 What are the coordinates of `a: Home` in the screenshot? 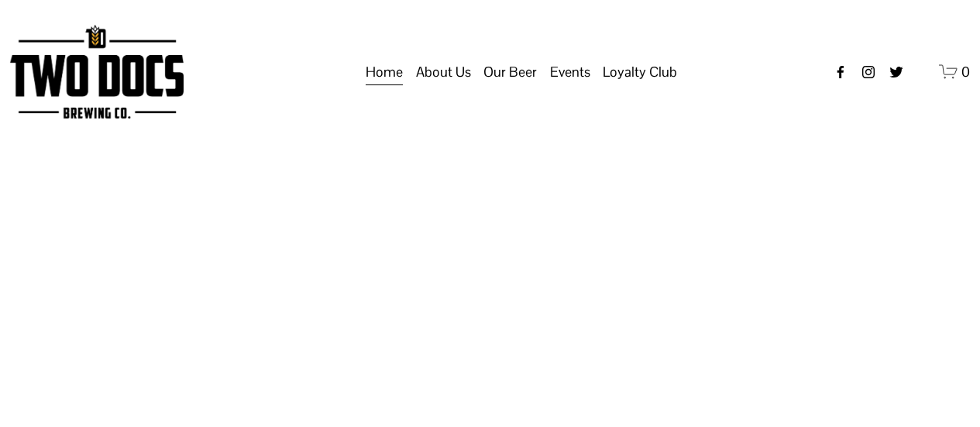 It's located at (384, 72).